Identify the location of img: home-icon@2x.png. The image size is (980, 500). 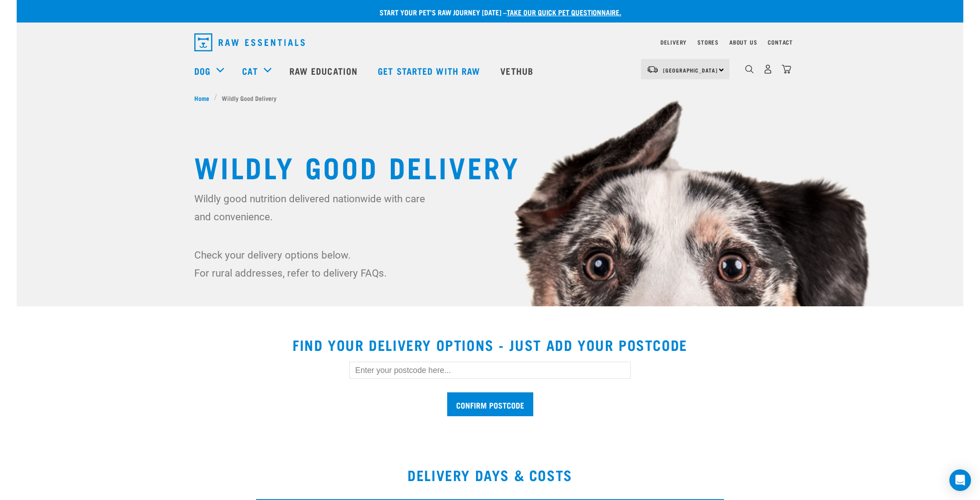
(786, 69).